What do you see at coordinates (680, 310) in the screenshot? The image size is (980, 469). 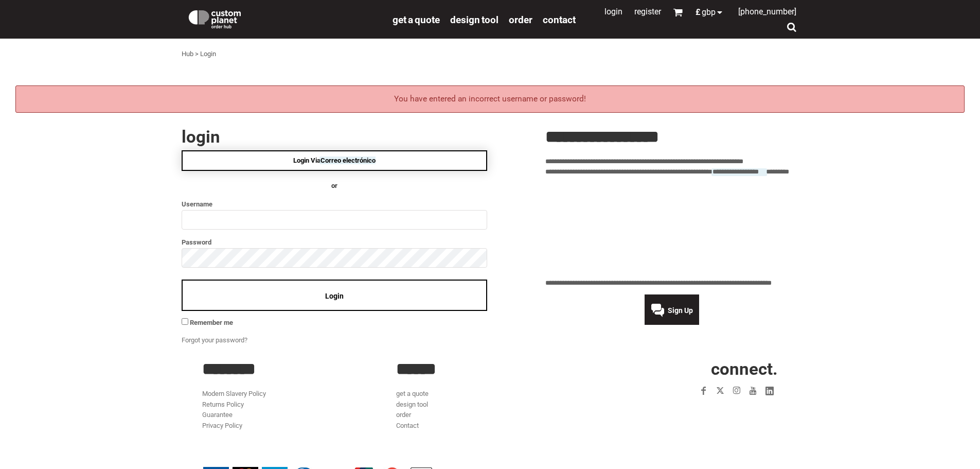 I see `span: Sign Up` at bounding box center [680, 310].